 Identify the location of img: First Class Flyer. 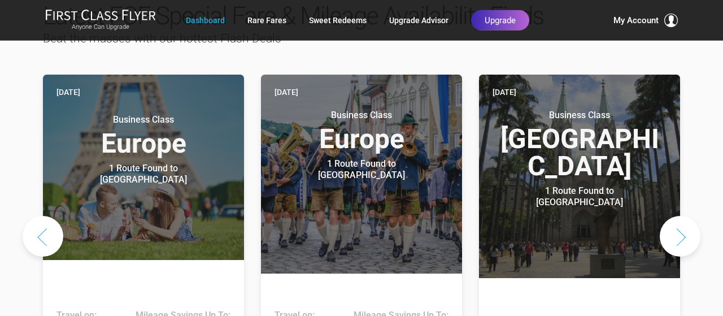
(101, 15).